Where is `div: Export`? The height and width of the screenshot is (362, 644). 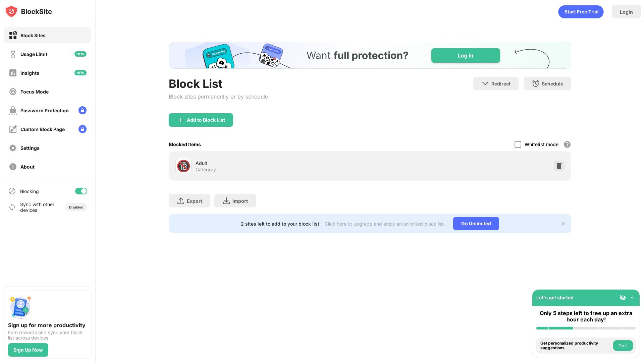
div: Export is located at coordinates (194, 201).